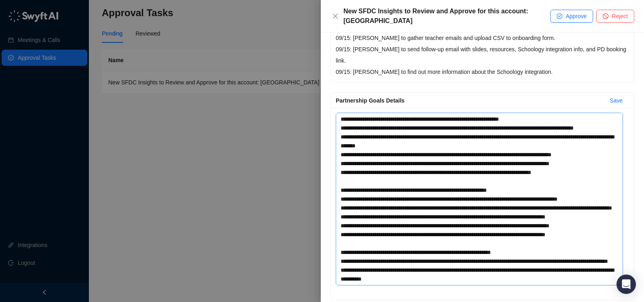  Describe the element at coordinates (572, 16) in the screenshot. I see `button: Approve` at that location.